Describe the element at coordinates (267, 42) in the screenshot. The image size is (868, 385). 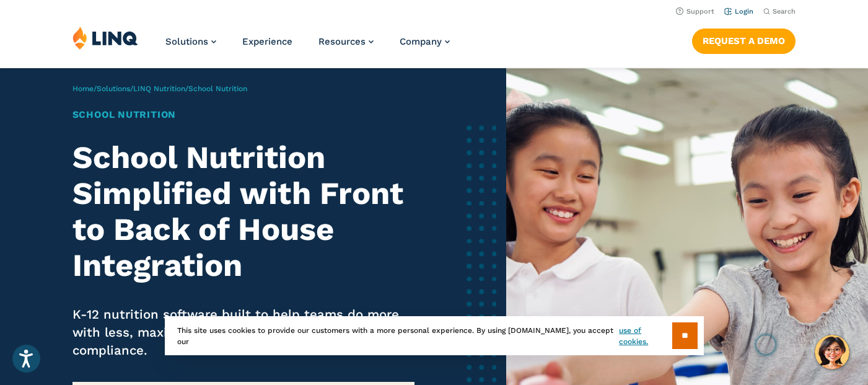
I see `a: Experience` at that location.